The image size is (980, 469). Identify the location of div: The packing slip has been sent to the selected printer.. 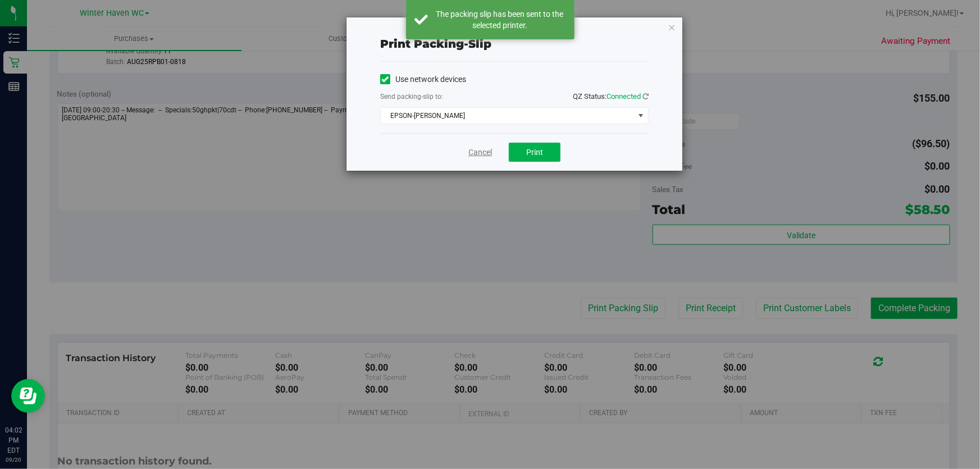
(500, 19).